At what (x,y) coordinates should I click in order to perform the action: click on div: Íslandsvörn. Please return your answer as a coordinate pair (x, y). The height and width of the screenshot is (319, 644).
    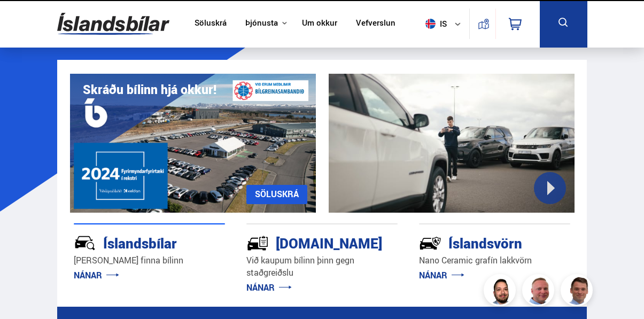
    Looking at the image, I should click on (476, 242).